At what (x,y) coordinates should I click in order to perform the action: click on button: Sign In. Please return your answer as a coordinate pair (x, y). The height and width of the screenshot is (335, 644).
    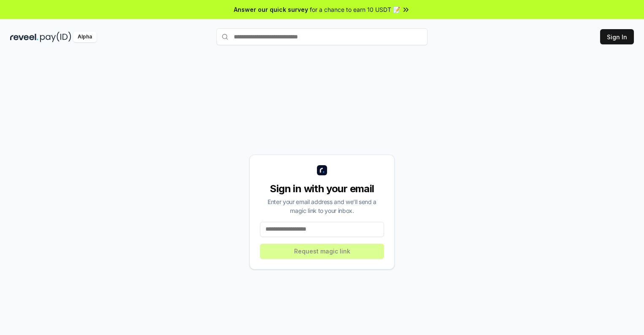
    Looking at the image, I should click on (617, 37).